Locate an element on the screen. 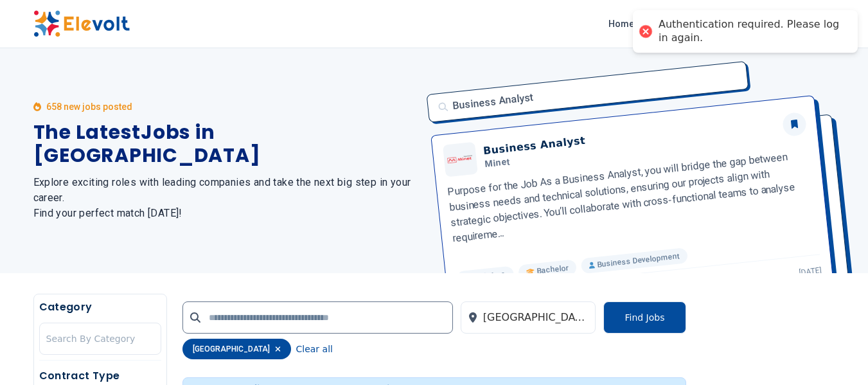 This screenshot has width=868, height=385. button: Find Jobs is located at coordinates (645, 317).